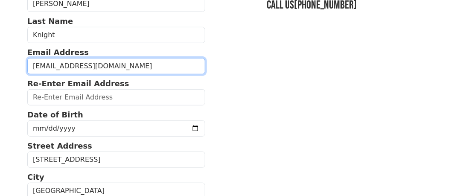  What do you see at coordinates (58, 52) in the screenshot?
I see `strong: Email Address` at bounding box center [58, 52].